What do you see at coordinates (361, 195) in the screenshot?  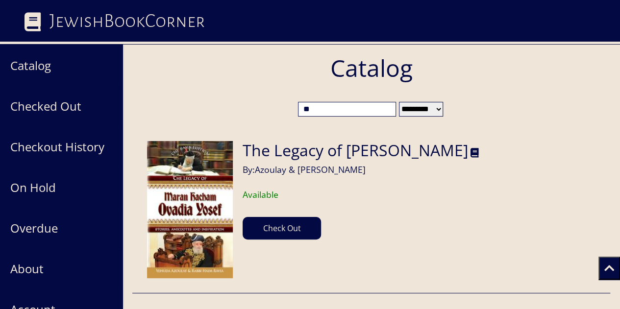 I see `h6: Available` at bounding box center [361, 195].